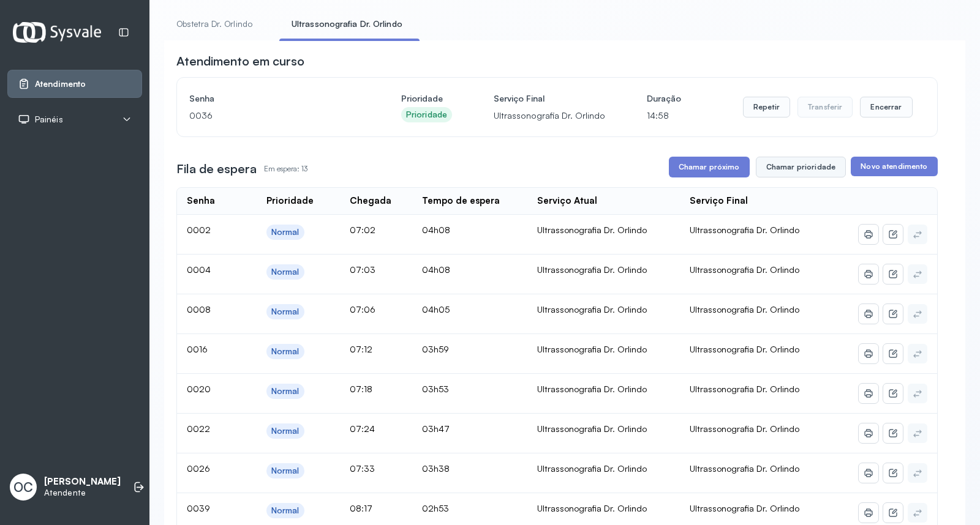 The width and height of the screenshot is (980, 525). I want to click on div: Chegada, so click(371, 201).